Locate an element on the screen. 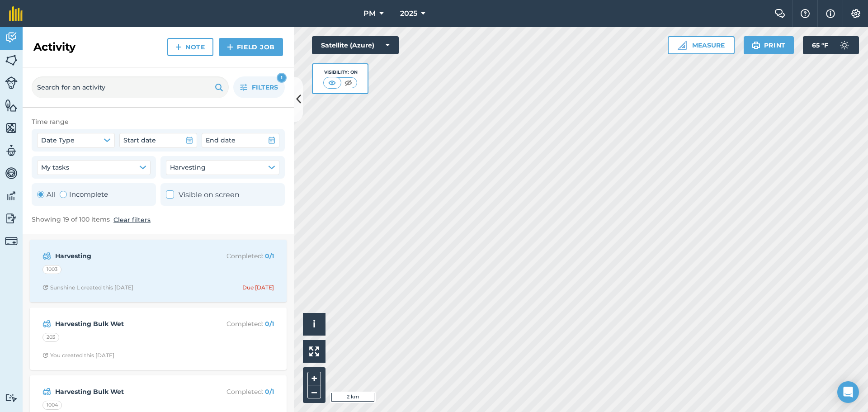  div: Time range is located at coordinates (158, 122).